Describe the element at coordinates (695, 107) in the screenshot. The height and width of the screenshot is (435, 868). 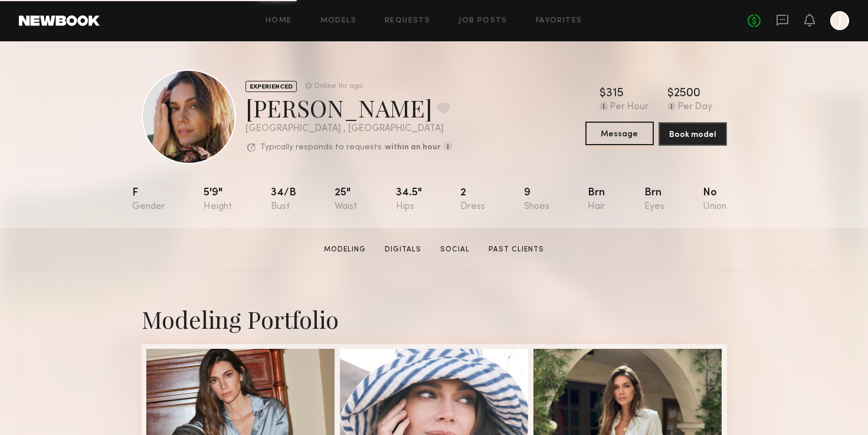
I see `div: Per Day` at that location.